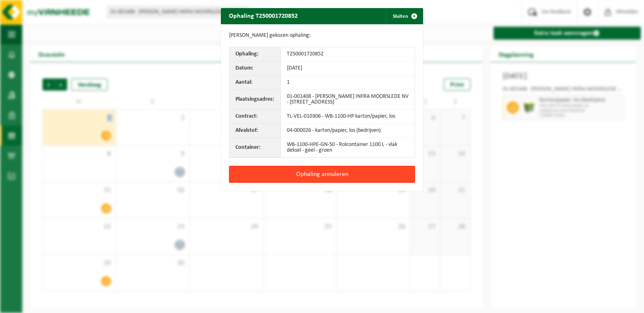 This screenshot has height=313, width=644. I want to click on th: Plaatsingsadres:, so click(254, 99).